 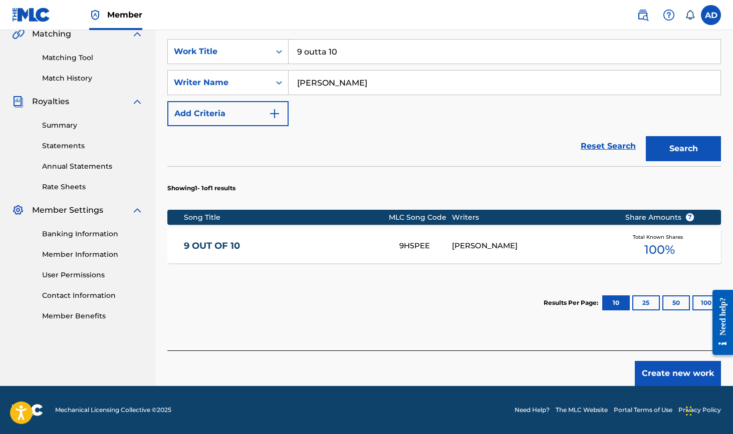 I want to click on span: Mechanical Licensing Collective © 2025, so click(x=113, y=410).